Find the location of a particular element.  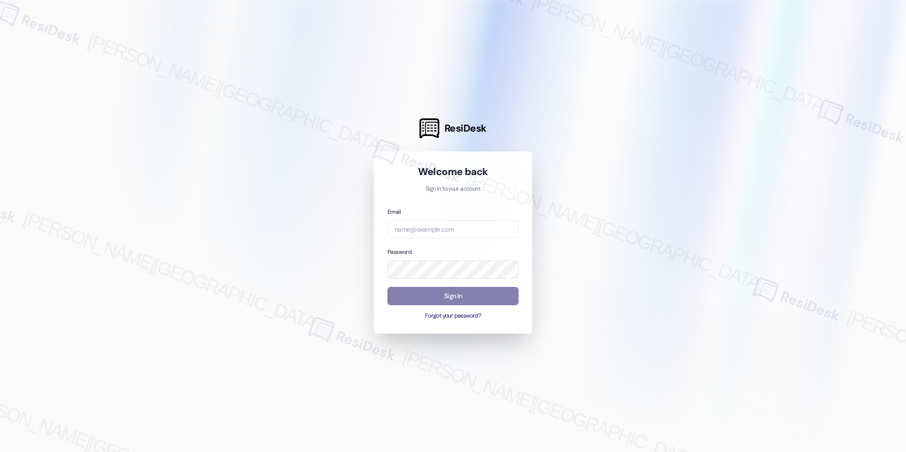

label: Email is located at coordinates (394, 212).